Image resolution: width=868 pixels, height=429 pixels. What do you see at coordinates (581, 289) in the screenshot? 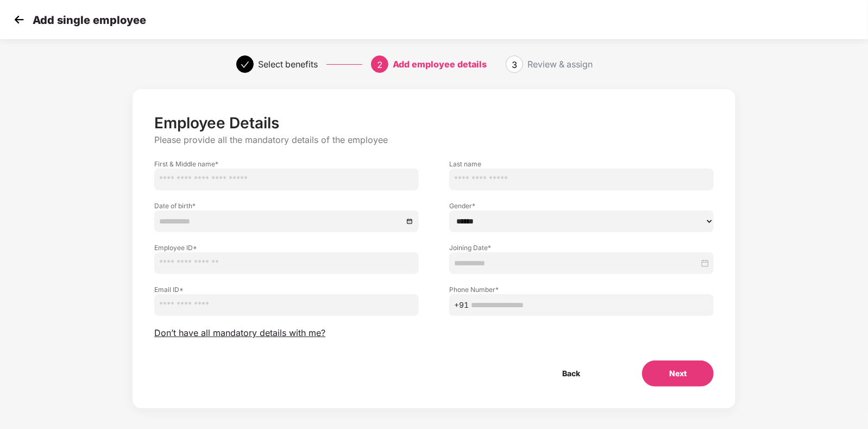
I see `label: Phone Number` at bounding box center [581, 289].